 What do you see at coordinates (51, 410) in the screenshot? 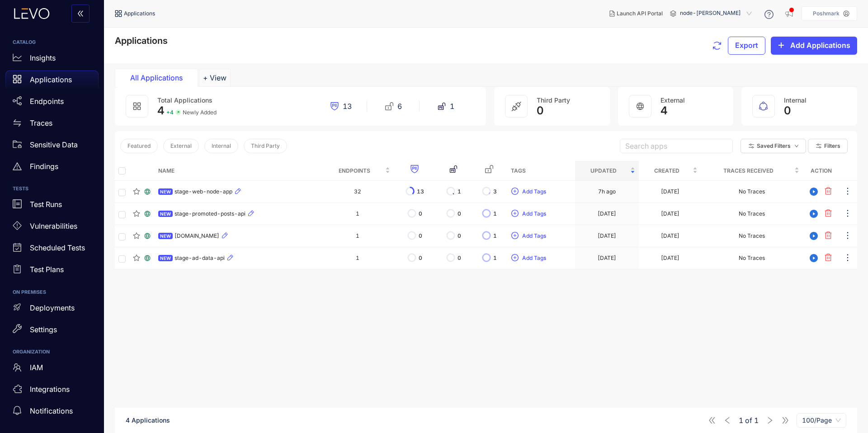
I see `p: Notifications` at bounding box center [51, 410].